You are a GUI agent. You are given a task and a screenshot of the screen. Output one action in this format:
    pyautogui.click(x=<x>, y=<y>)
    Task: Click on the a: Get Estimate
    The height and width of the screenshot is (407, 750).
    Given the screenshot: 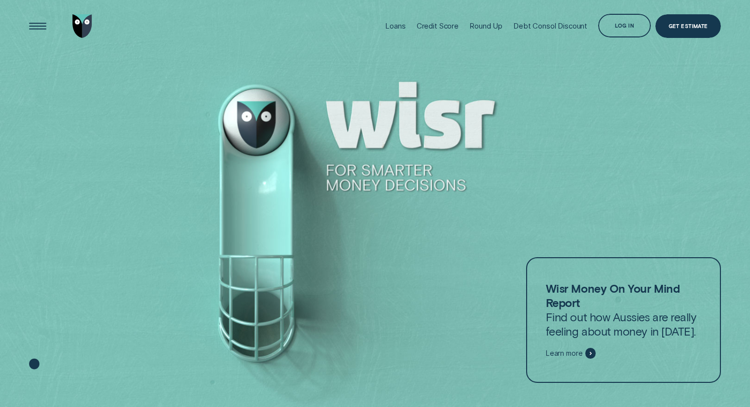 What is the action you would take?
    pyautogui.click(x=688, y=26)
    